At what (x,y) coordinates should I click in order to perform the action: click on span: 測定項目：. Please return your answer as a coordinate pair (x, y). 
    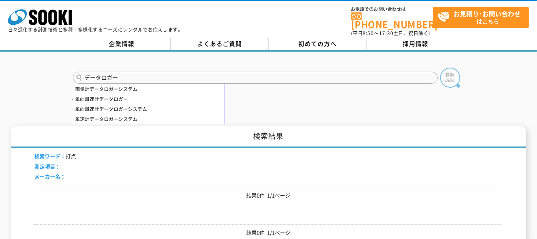
    Looking at the image, I should click on (47, 166).